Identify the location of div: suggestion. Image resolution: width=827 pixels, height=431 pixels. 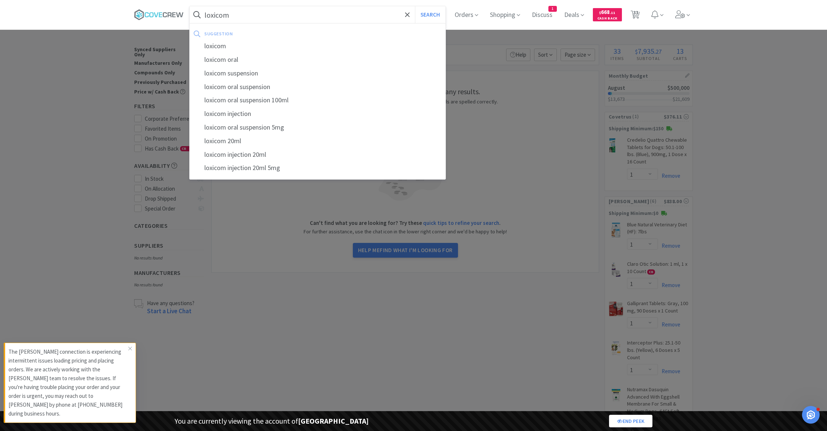
(271, 33).